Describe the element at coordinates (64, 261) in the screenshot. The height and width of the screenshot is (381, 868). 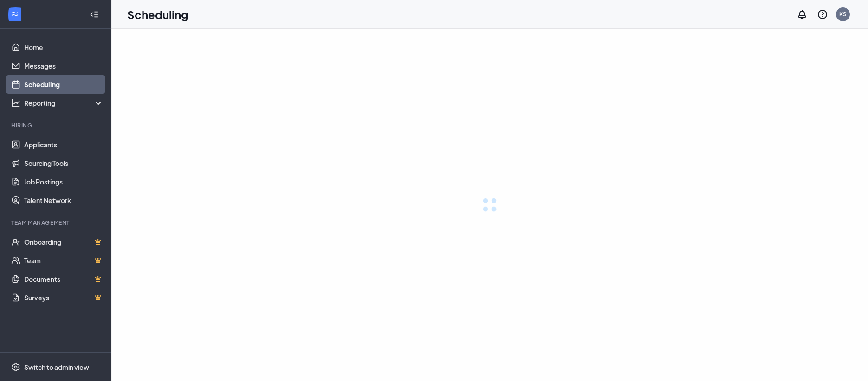
I see `a: TeamCrown` at that location.